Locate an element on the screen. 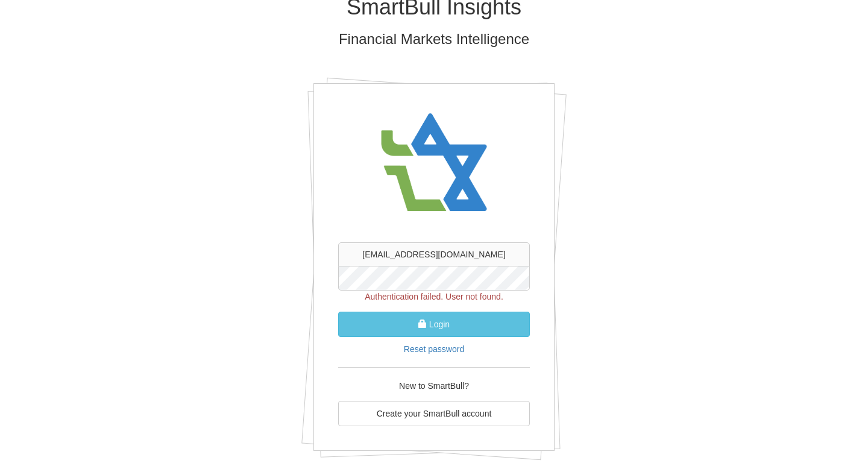 The image size is (868, 469). span: New to SmartBull? is located at coordinates (434, 386).